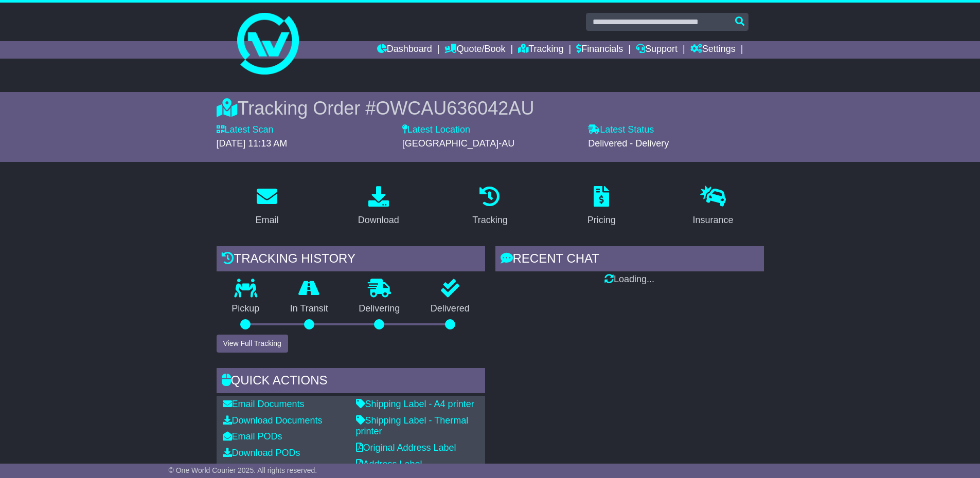  What do you see at coordinates (436, 130) in the screenshot?
I see `label: Latest Location` at bounding box center [436, 130].